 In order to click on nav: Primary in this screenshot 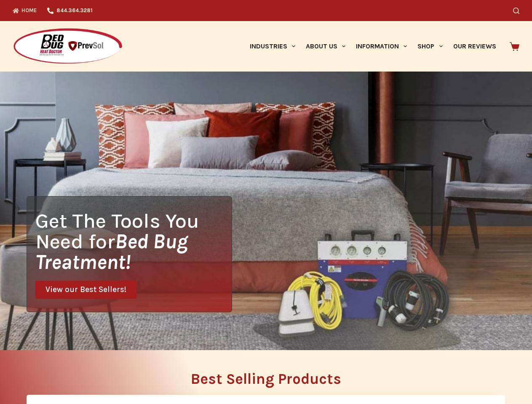, I will do `click(373, 46)`.